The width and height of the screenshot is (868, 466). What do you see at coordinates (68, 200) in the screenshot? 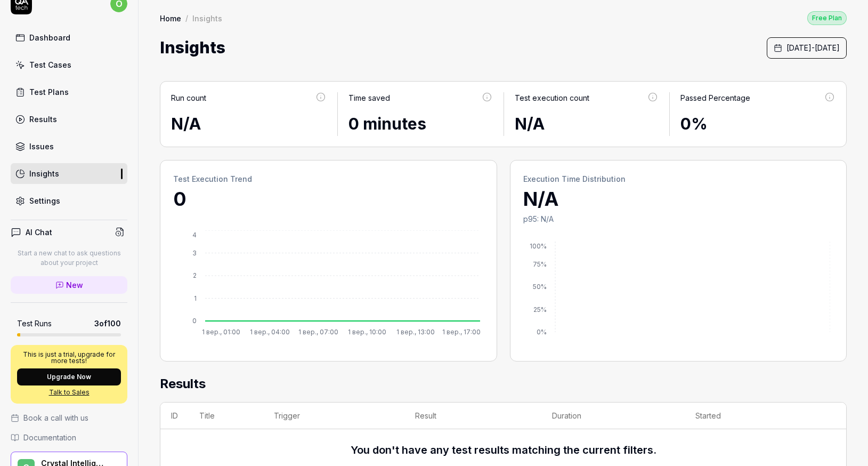
I see `a: Settings` at bounding box center [68, 200].